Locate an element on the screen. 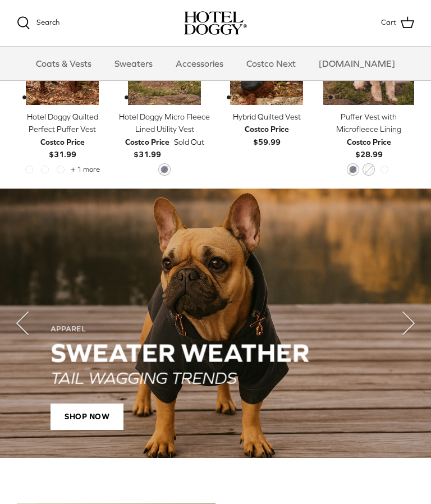  span: + 1 more is located at coordinates (85, 169).